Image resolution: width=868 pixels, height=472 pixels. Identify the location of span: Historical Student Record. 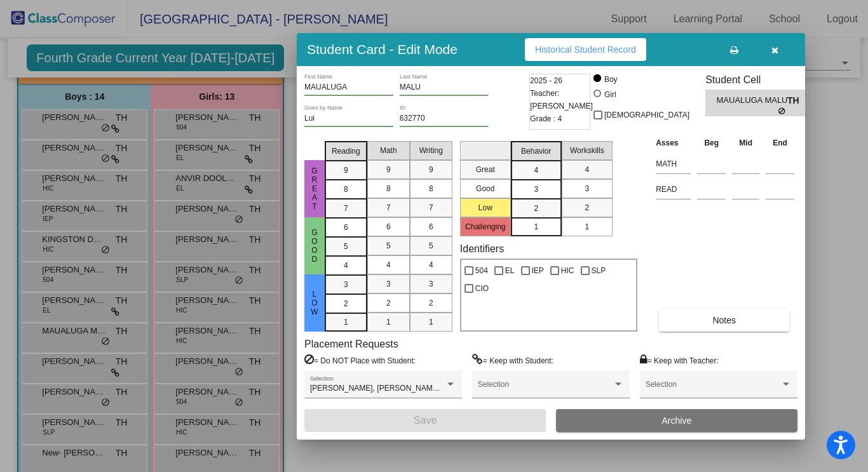
(586, 50).